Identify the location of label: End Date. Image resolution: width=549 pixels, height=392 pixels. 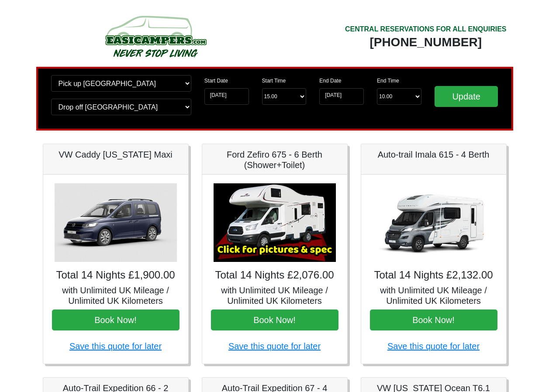
(330, 81).